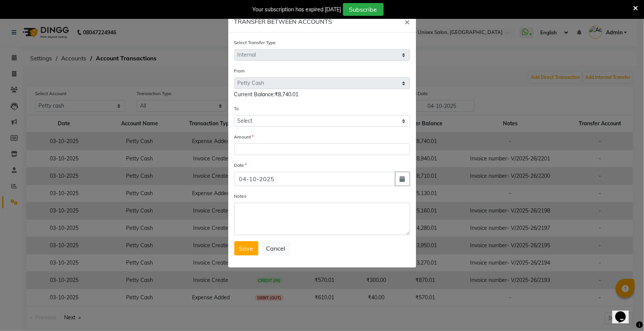 The image size is (644, 331). I want to click on button: Cancel, so click(276, 248).